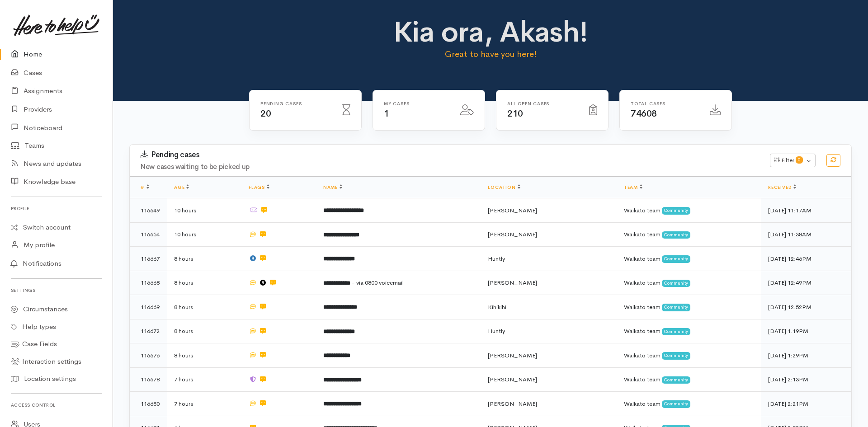 The height and width of the screenshot is (427, 868). What do you see at coordinates (515, 113) in the screenshot?
I see `span: 210` at bounding box center [515, 113].